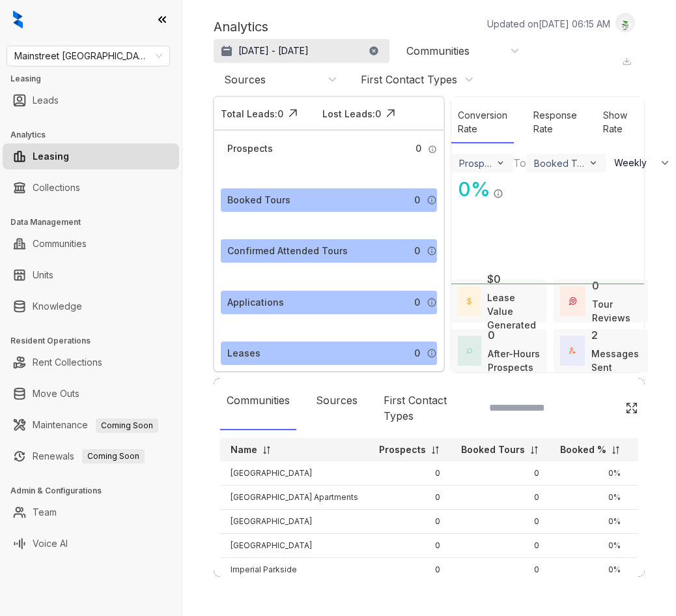  Describe the element at coordinates (402, 450) in the screenshot. I see `p: Prospects` at that location.